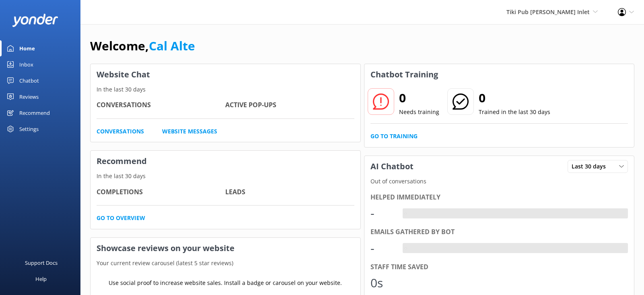  Describe the element at coordinates (225, 263) in the screenshot. I see `p: Your current review carousel (latest 5 star reviews)` at that location.